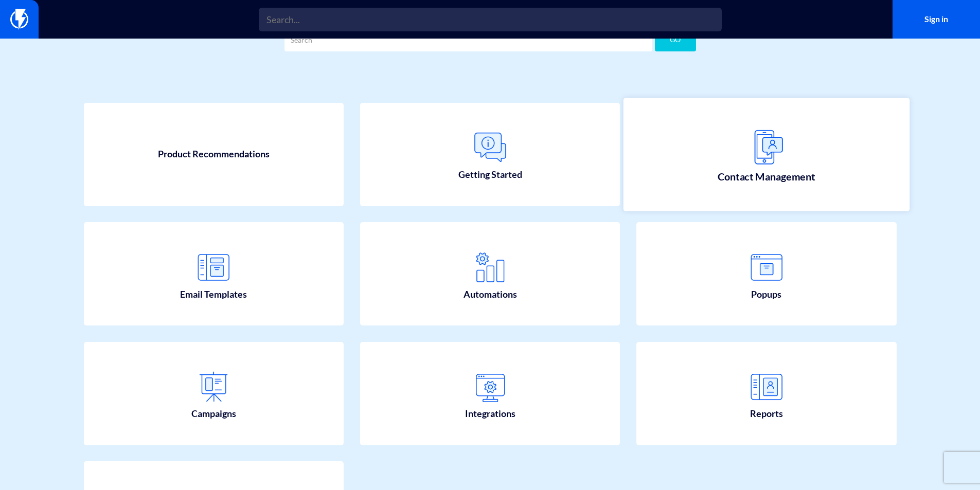  What do you see at coordinates (767, 155) in the screenshot?
I see `a: Contact Management` at bounding box center [767, 155].